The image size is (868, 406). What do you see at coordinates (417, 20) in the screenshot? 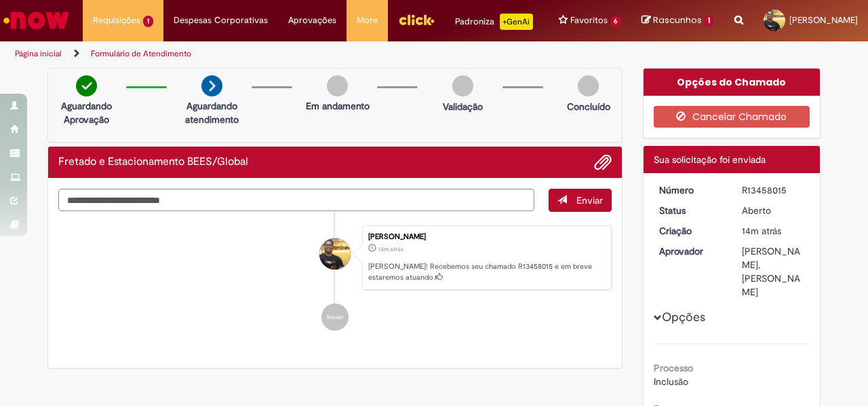
I see `img: click_logo_yellow_360x200.png` at bounding box center [417, 20].